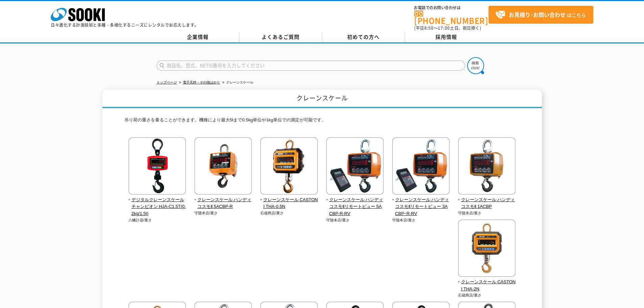 This screenshot has width=644, height=308. Describe the element at coordinates (487, 282) in the screenshot. I see `a: クレーンスケール CASTONⅠ THA-2N` at that location.